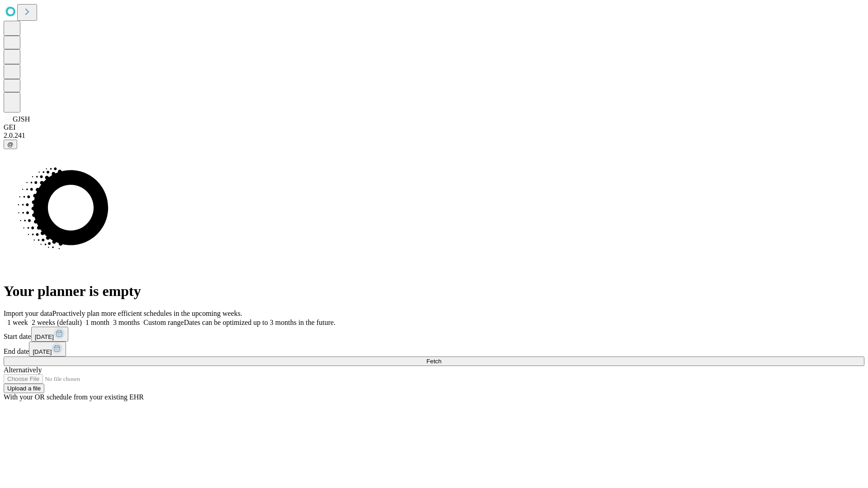  I want to click on span: 3 months, so click(126, 322).